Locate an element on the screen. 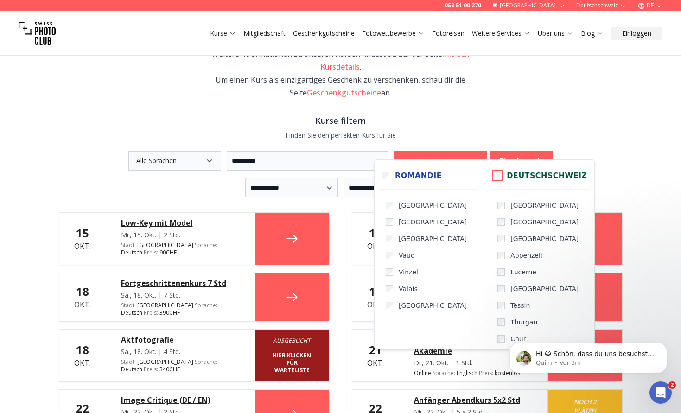 The height and width of the screenshot is (413, 681). button: Alle Städte is located at coordinates (521, 161).